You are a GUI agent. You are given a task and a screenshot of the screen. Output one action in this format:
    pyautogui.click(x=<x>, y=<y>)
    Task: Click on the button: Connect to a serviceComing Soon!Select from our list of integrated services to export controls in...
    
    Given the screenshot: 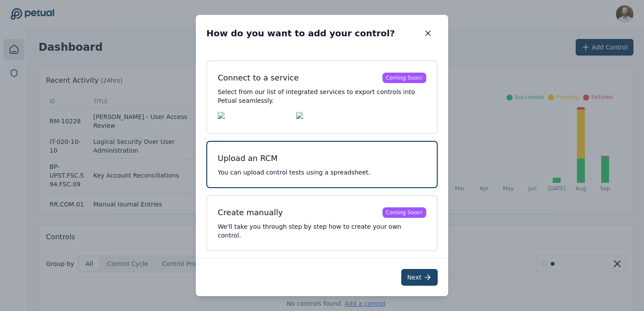 What is the action you would take?
    pyautogui.click(x=322, y=97)
    